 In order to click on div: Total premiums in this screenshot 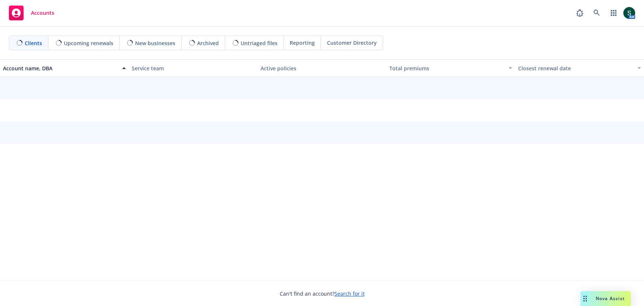, I will do `click(447, 68)`.